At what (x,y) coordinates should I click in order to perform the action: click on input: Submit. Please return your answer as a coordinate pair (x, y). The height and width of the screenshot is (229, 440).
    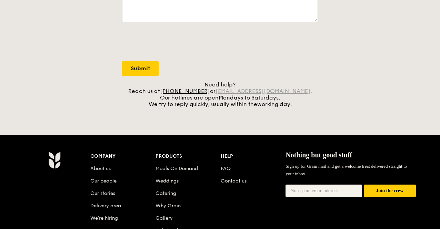
    Looking at the image, I should click on (140, 69).